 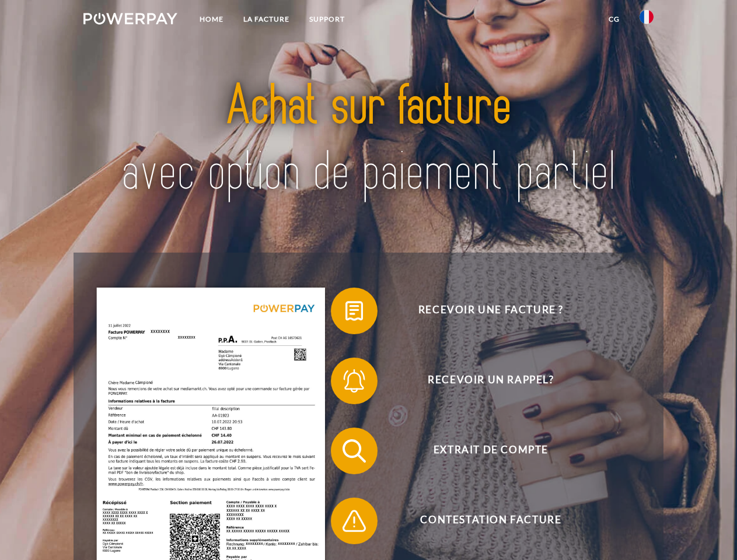 I want to click on button: Recevoir un rappel?, so click(x=483, y=381).